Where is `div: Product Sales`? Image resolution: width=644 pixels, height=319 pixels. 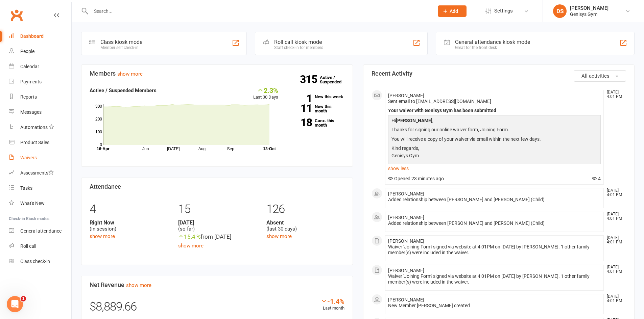 div: Product Sales is located at coordinates (35, 142).